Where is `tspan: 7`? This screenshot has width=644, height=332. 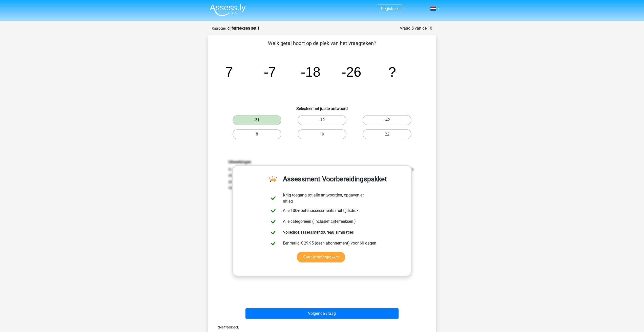
tspan: 7 is located at coordinates (229, 72).